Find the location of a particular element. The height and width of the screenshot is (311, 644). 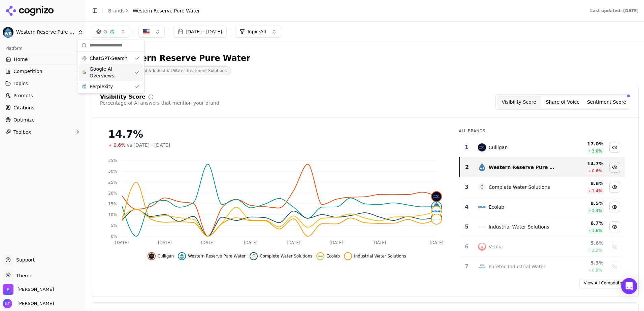

span: Prompts is located at coordinates (23, 96).